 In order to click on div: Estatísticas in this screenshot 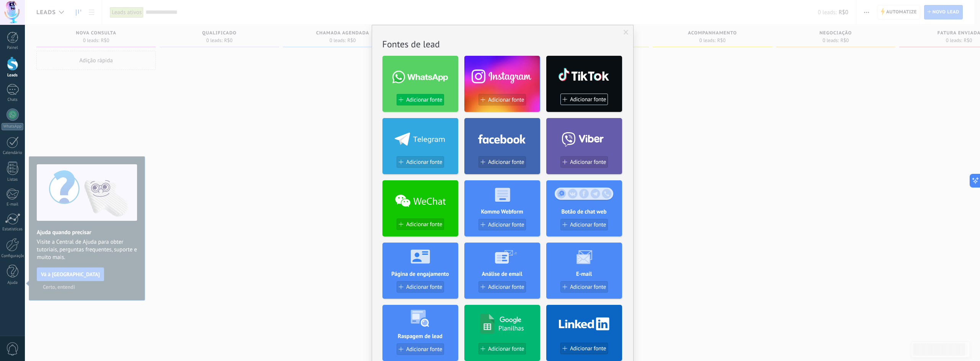, I will do `click(12, 230)`.